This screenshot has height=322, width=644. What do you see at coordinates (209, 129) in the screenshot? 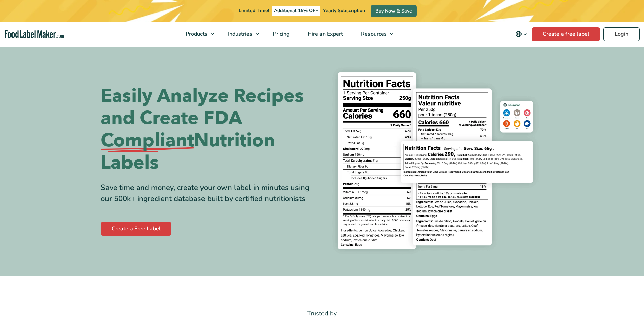
I see `h1: Easily Analyze Recipes and Create FDA Nutrition Labels` at bounding box center [209, 129].